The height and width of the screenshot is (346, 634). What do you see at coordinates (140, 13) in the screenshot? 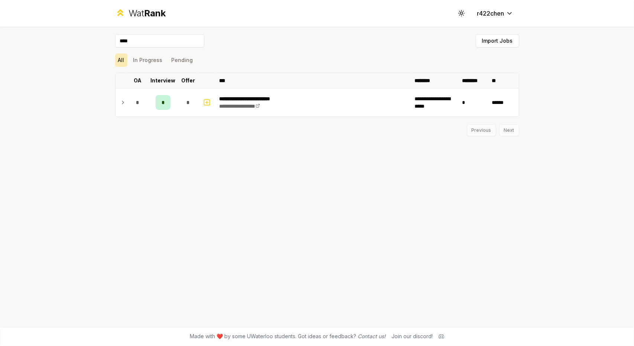
I see `a: WatRank` at bounding box center [140, 13].